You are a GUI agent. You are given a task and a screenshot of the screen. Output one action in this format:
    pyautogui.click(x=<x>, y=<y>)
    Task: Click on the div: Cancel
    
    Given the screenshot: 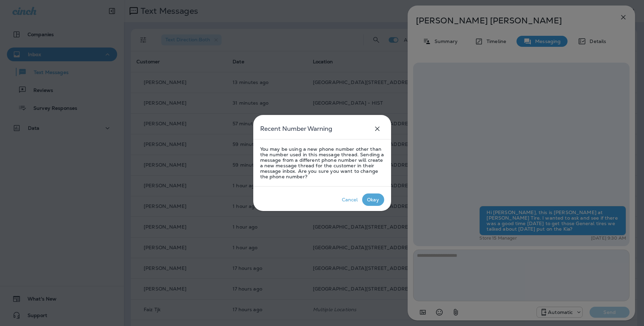 What is the action you would take?
    pyautogui.click(x=350, y=200)
    